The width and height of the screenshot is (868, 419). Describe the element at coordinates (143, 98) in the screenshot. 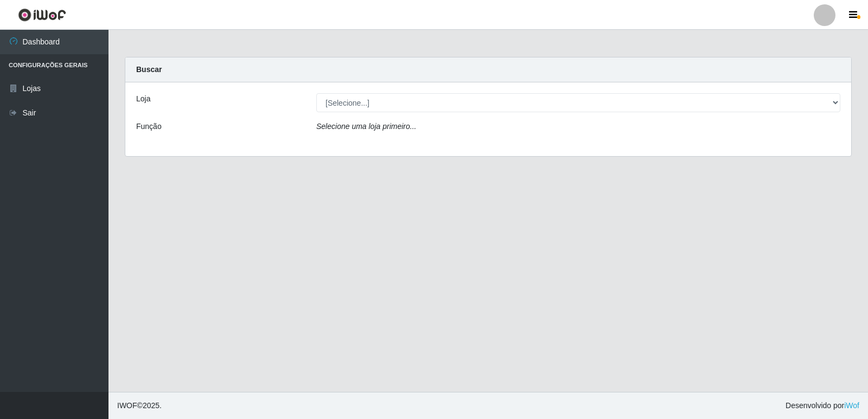

I see `label: Loja` at that location.